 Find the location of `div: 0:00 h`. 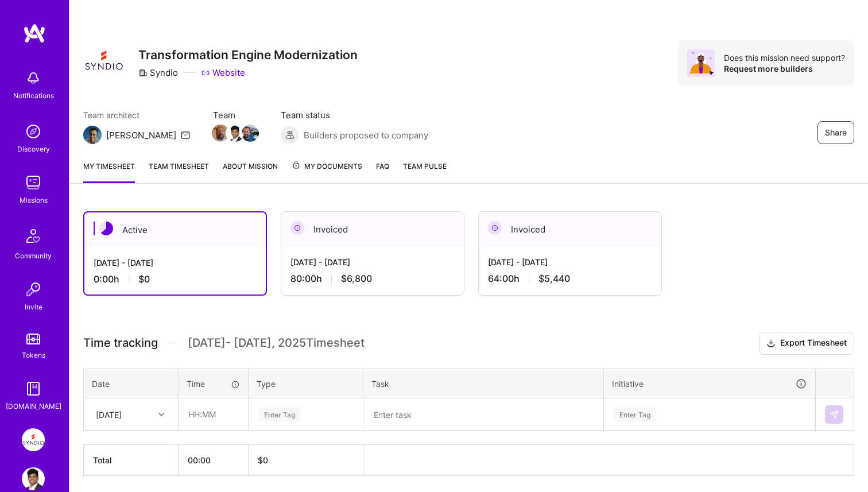

div: 0:00 h is located at coordinates (175, 280).